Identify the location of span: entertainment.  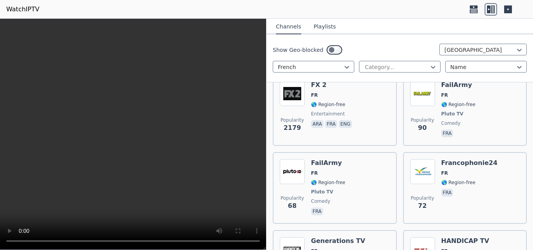
(328, 114).